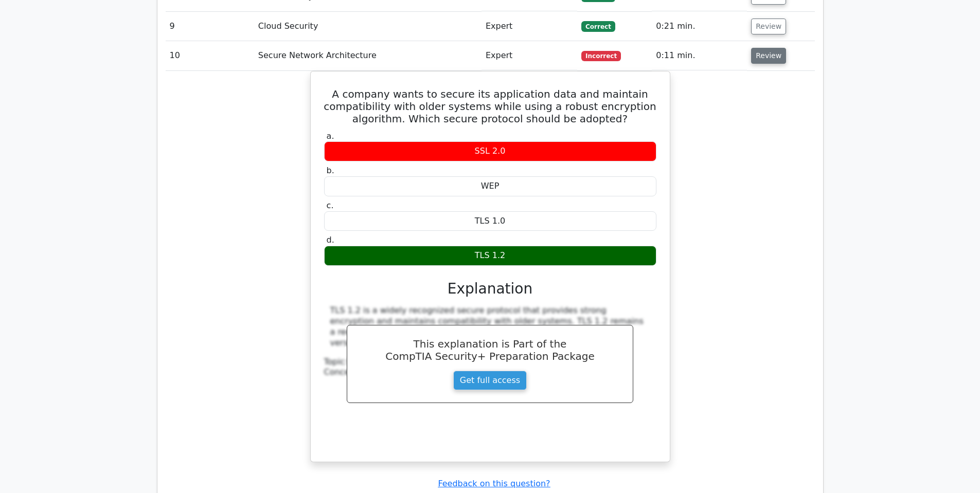  I want to click on div: Topic:, so click(490, 362).